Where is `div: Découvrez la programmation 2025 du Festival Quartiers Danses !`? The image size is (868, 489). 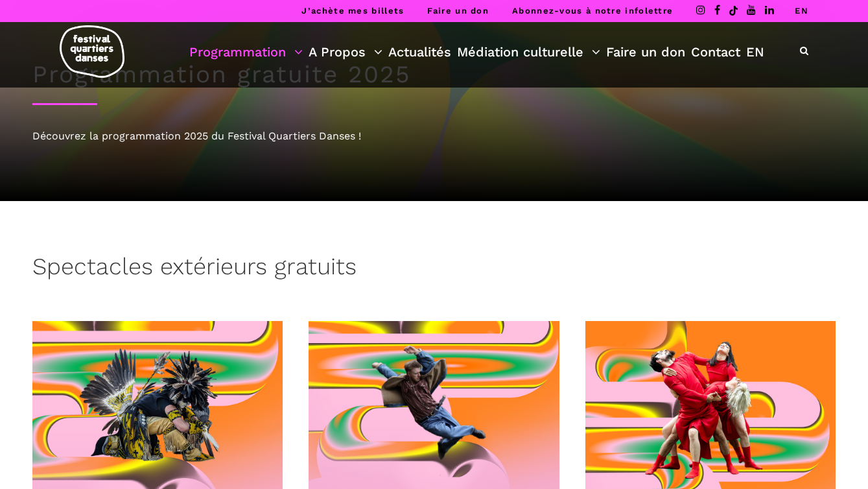 div: Découvrez la programmation 2025 du Festival Quartiers Danses ! is located at coordinates (434, 136).